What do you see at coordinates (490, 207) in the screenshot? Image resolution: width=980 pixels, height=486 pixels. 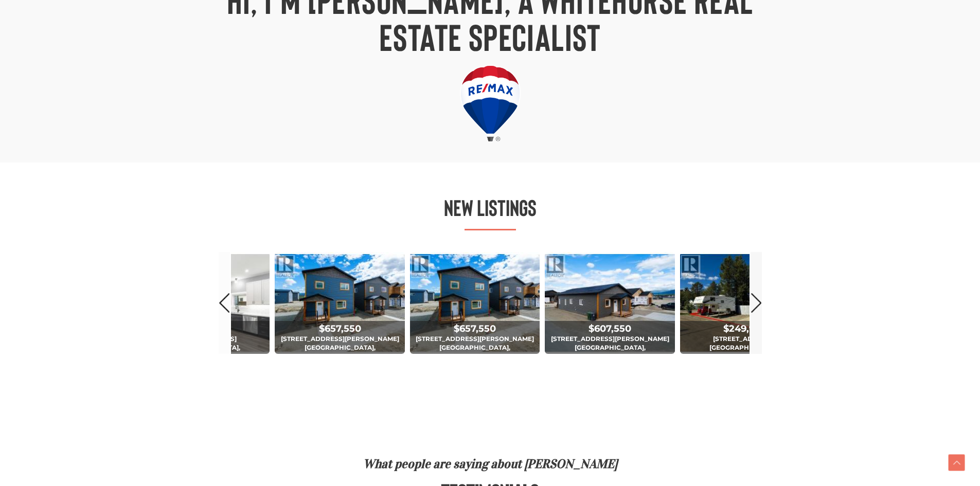 I see `h2: New Listings` at bounding box center [490, 207].